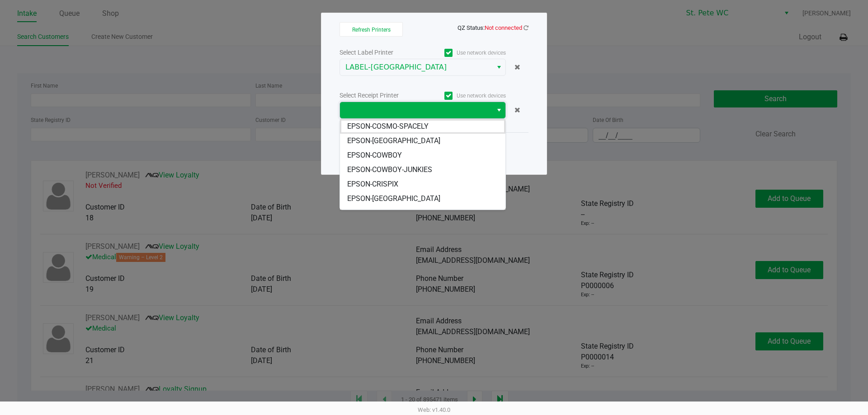 This screenshot has width=868, height=415. What do you see at coordinates (381, 96) in the screenshot?
I see `div: Select Receipt Printer` at bounding box center [381, 96].